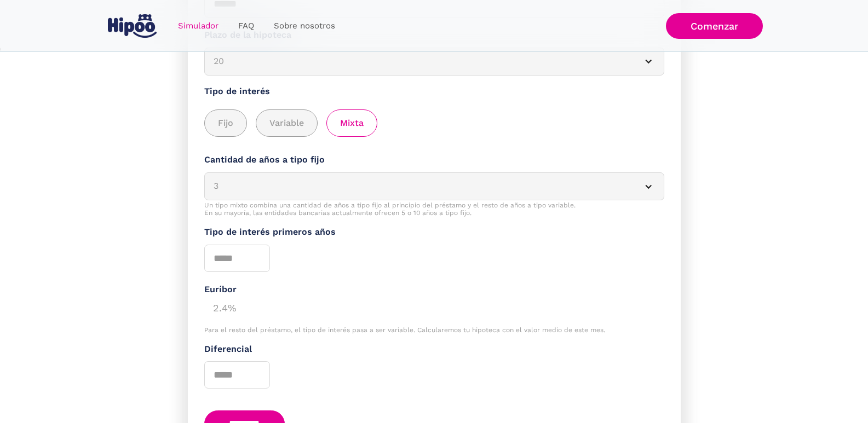  What do you see at coordinates (421, 61) in the screenshot?
I see `div: 20` at bounding box center [421, 61].